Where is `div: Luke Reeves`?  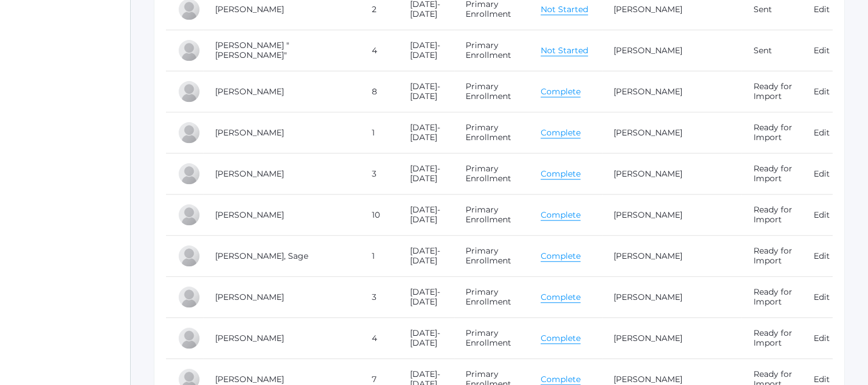
div: Luke Reeves is located at coordinates (189, 173).